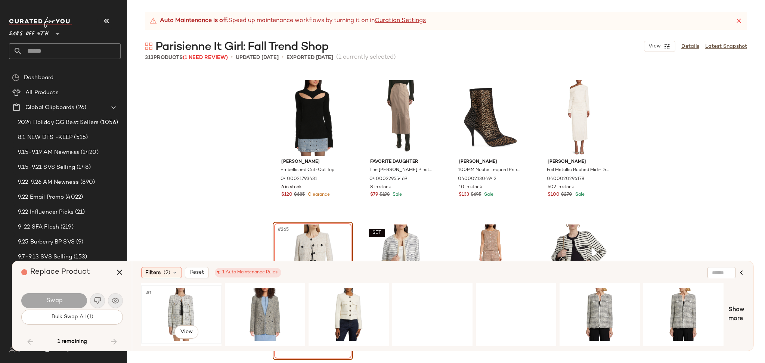  What do you see at coordinates (401, 162) in the screenshot?
I see `span: Favorite Daughter` at bounding box center [401, 162].